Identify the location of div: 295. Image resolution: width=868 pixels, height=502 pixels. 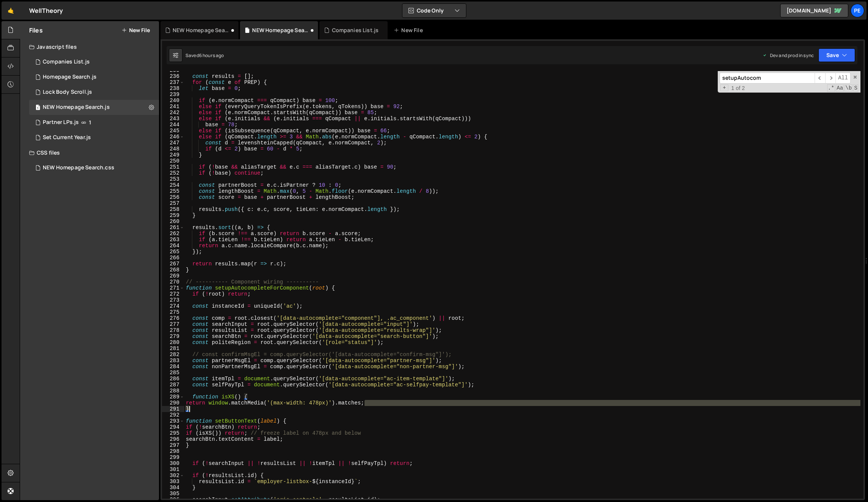
(173, 433).